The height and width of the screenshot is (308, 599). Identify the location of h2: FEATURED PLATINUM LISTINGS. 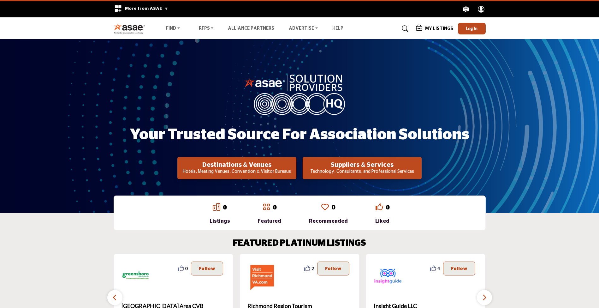
(299, 243).